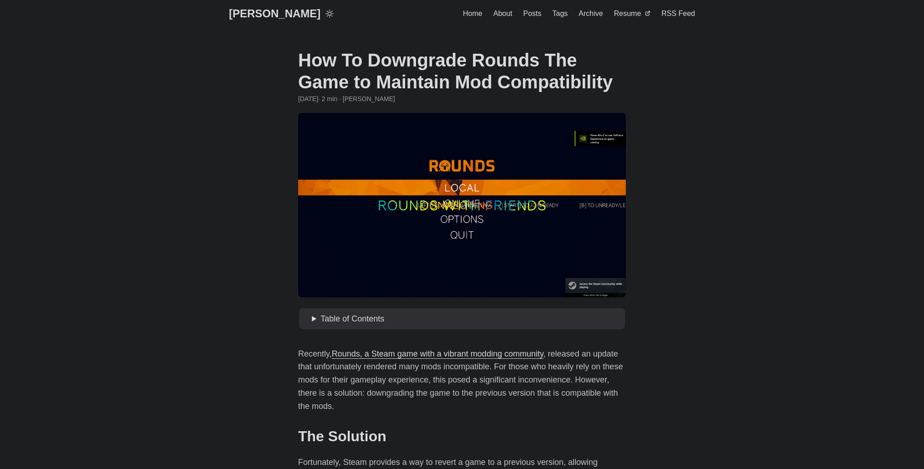 This screenshot has width=924, height=469. What do you see at coordinates (678, 13) in the screenshot?
I see `span: RSS Feed` at bounding box center [678, 13].